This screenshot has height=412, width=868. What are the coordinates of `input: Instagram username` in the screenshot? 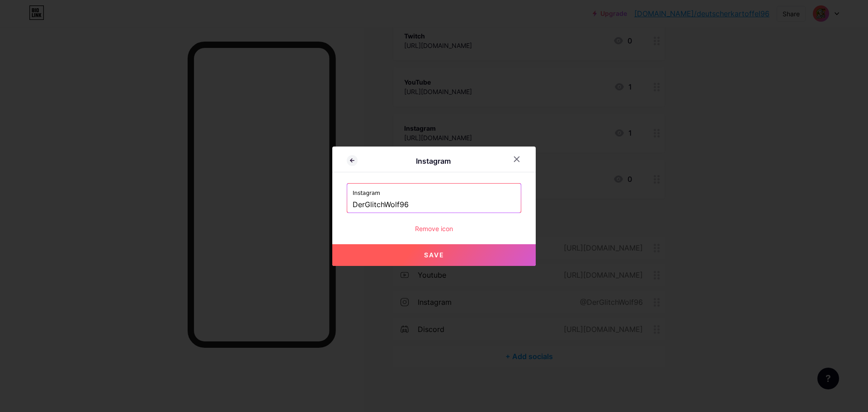 It's located at (434, 205).